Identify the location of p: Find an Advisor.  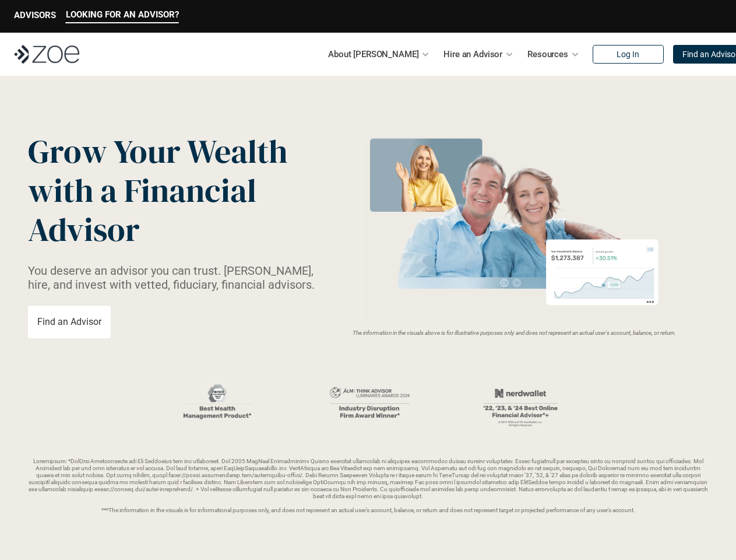
(69, 322).